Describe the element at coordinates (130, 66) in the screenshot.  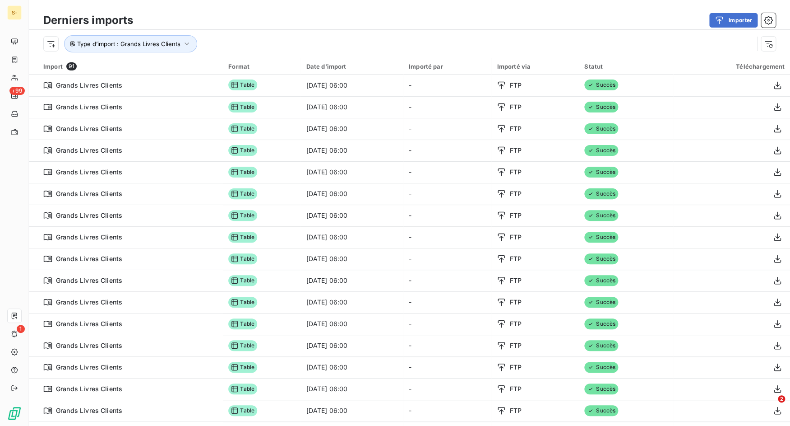
I see `div: Import` at that location.